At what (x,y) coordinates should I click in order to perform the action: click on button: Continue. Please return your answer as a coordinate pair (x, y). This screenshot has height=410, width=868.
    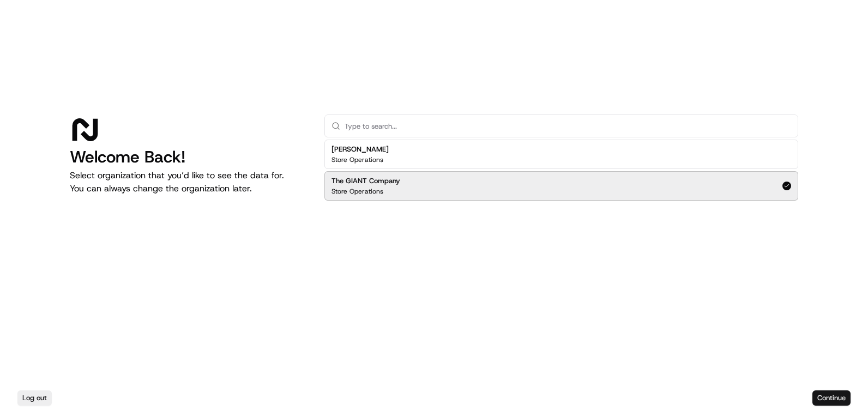
    Looking at the image, I should click on (832, 398).